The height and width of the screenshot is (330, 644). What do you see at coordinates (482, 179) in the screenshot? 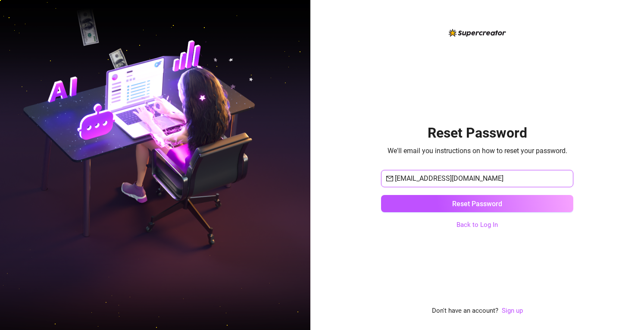
I see `input: Your email` at bounding box center [482, 179].